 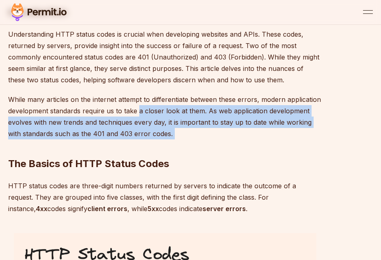 What do you see at coordinates (368, 12) in the screenshot?
I see `button: open menu` at bounding box center [368, 12].